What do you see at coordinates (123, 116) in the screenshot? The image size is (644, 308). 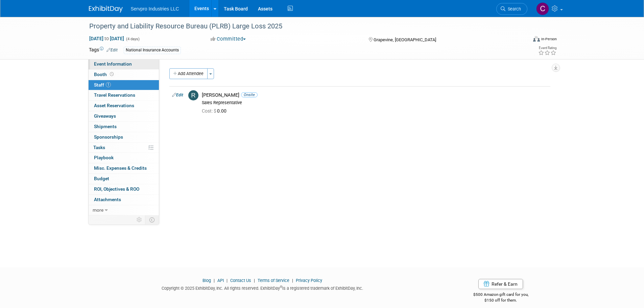 I see `a: Giveaways` at bounding box center [123, 116].